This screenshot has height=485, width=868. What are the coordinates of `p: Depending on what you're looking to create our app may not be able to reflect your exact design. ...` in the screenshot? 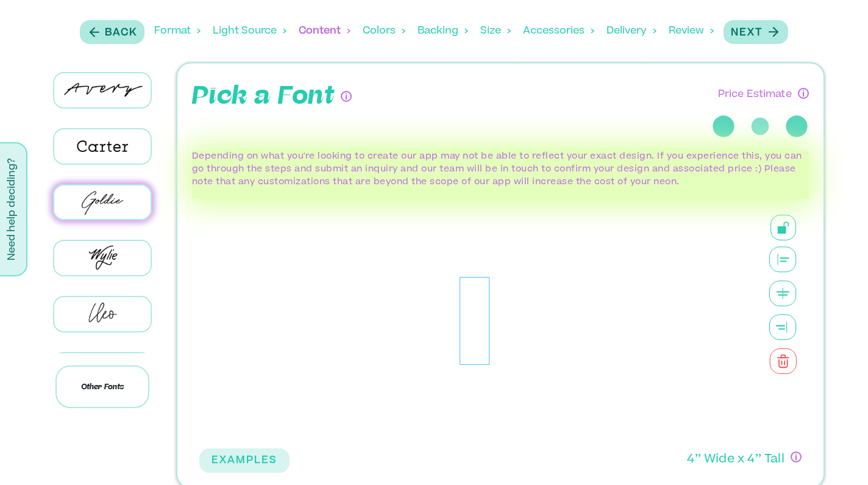 It's located at (501, 169).